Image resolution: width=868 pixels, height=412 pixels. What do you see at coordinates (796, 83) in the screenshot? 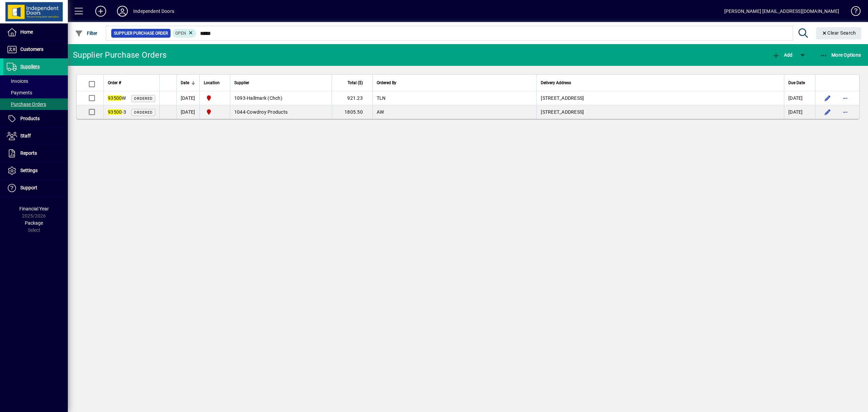
I see `span: Due Date` at bounding box center [796, 83].